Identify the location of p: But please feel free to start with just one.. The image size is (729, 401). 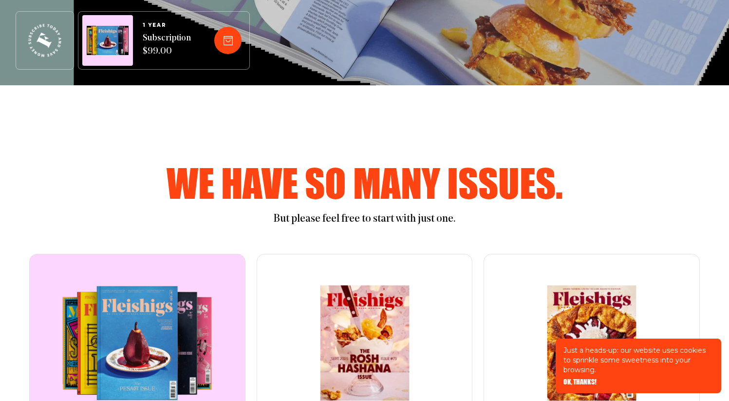
(364, 219).